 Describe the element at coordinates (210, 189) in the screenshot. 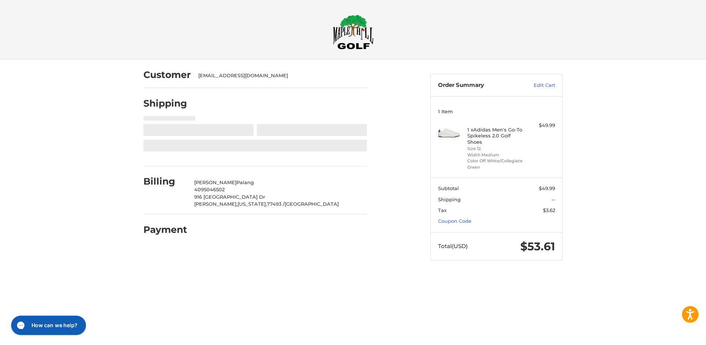

I see `span: 4095046502` at that location.